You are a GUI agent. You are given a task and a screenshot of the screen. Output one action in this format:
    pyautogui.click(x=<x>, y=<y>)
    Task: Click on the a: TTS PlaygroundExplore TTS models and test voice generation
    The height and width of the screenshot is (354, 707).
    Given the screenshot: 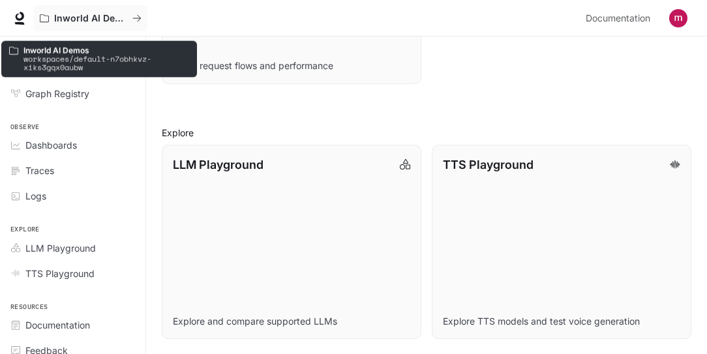 What is the action you would take?
    pyautogui.click(x=561, y=242)
    